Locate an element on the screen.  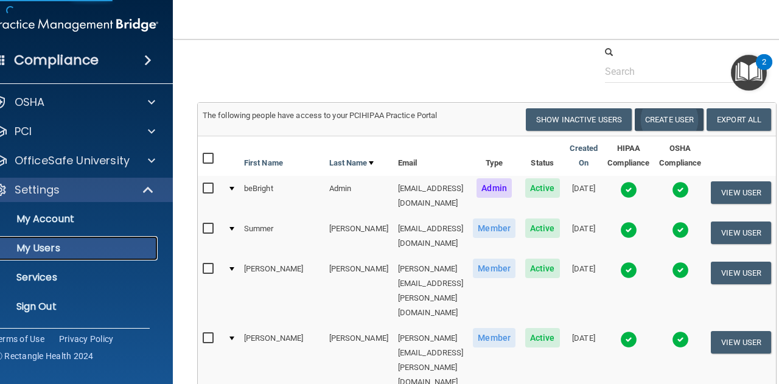
th: Type is located at coordinates (494, 156).